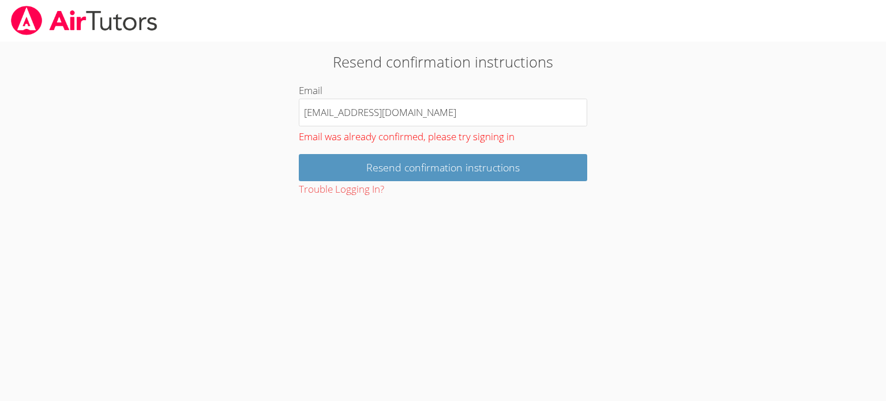 The height and width of the screenshot is (401, 886). What do you see at coordinates (443, 136) in the screenshot?
I see `div: Email was already confirmed, please try signing in` at bounding box center [443, 136].